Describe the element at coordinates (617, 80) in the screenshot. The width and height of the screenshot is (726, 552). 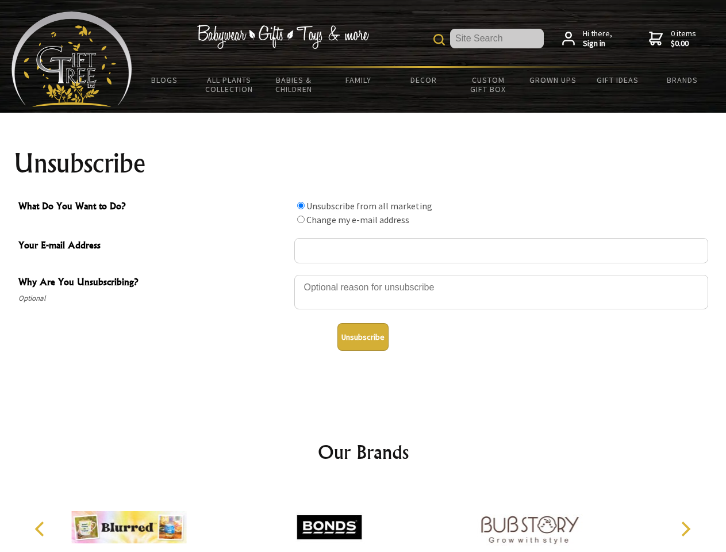
I see `a: Gift Ideas` at that location.